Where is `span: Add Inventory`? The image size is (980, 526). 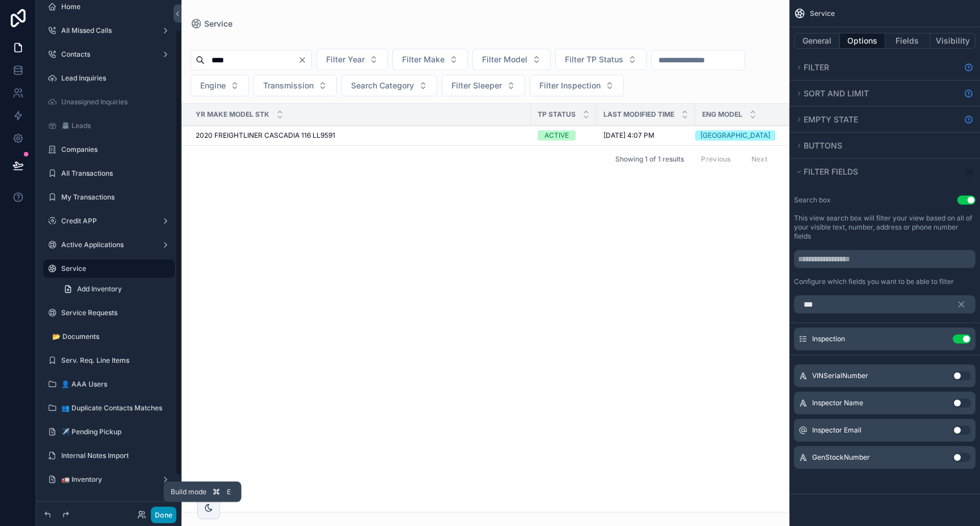
span: Add Inventory is located at coordinates (99, 289).